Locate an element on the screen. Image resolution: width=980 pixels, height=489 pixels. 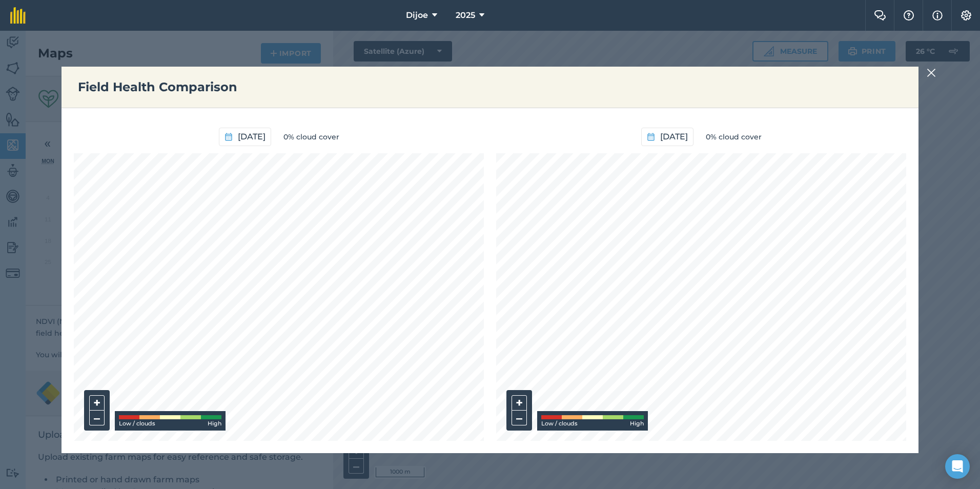
img: Two speech bubbles overlapping with the left bubble in the forefront is located at coordinates (880, 15).